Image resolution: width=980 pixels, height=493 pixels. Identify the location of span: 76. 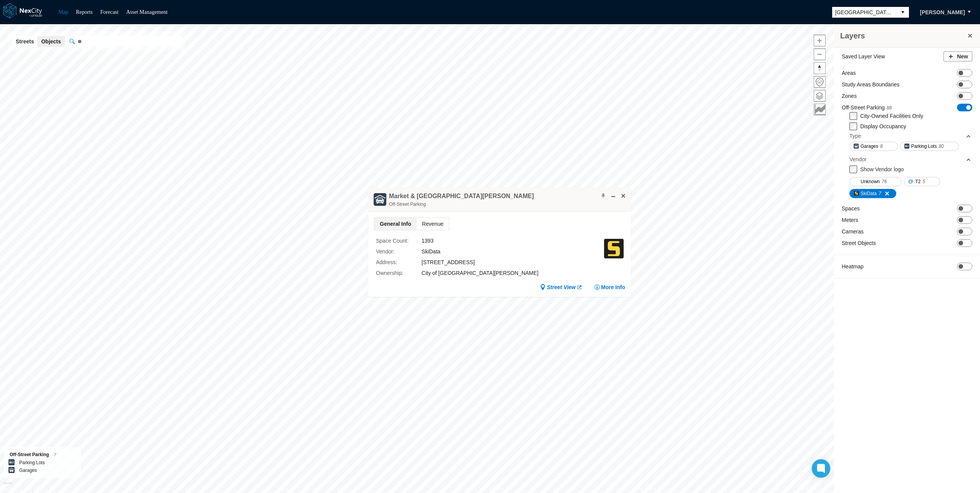
(884, 181).